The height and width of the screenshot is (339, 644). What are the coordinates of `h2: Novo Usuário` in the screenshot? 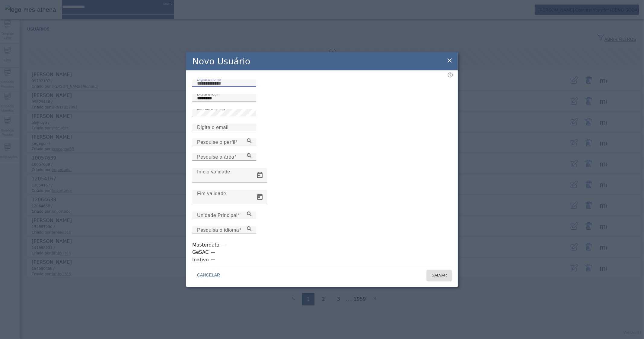 It's located at (221, 61).